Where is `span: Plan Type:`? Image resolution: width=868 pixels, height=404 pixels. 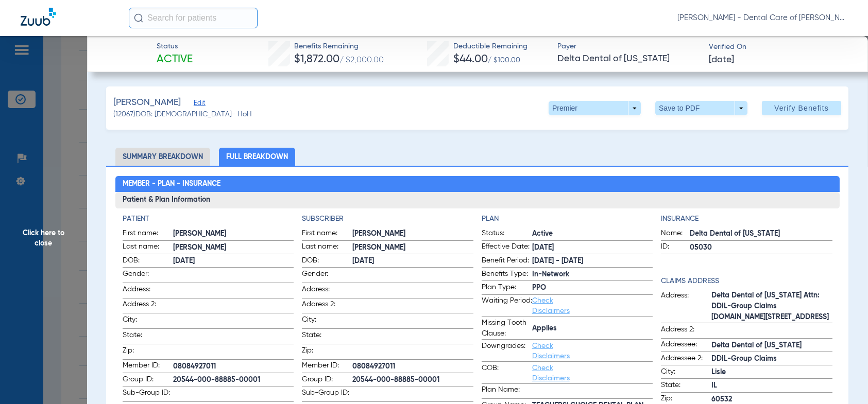
span: Plan Type: is located at coordinates (507, 288).